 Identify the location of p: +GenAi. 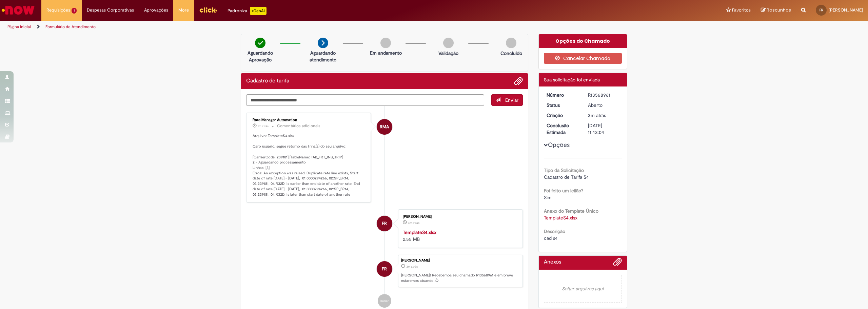
(258, 11).